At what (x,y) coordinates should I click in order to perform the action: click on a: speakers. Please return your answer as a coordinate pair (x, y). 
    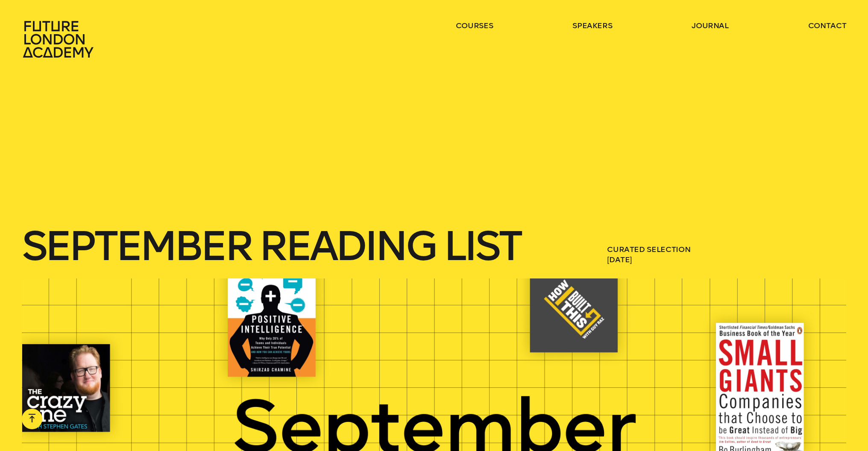
    Looking at the image, I should click on (592, 26).